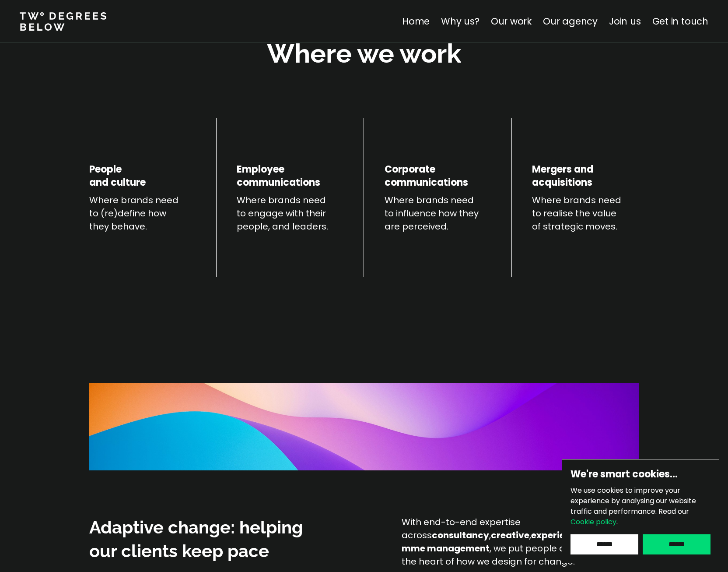 This screenshot has height=572, width=728. Describe the element at coordinates (641, 474) in the screenshot. I see `h6: We're smart cookies…` at that location.